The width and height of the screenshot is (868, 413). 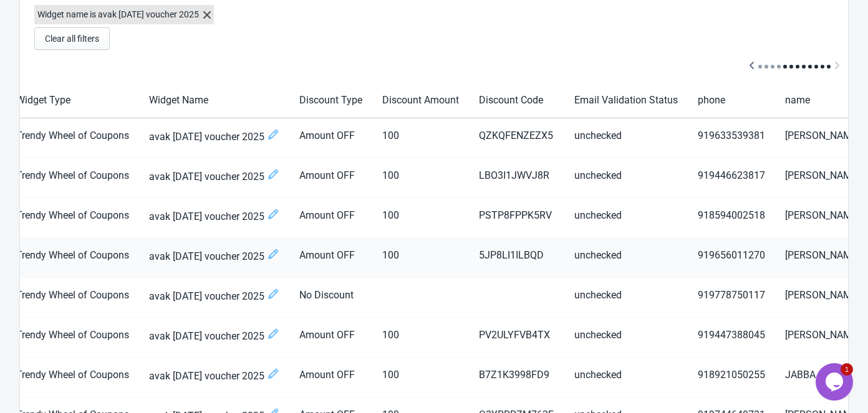 What do you see at coordinates (731, 100) in the screenshot?
I see `th: phone` at bounding box center [731, 100].